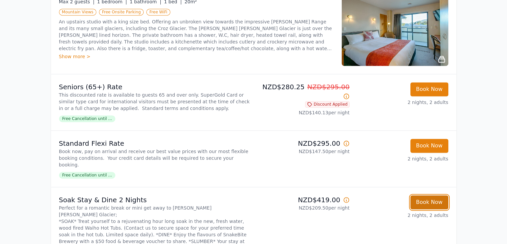 Image resolution: width=507 pixels, height=244 pixels. I want to click on p: Seniors (65+) Rate, so click(155, 87).